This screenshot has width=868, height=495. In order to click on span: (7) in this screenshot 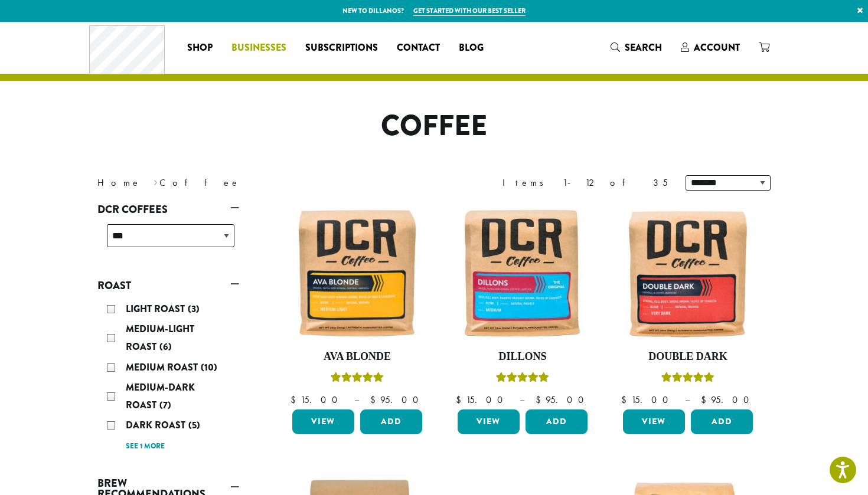, I will do `click(165, 405)`.